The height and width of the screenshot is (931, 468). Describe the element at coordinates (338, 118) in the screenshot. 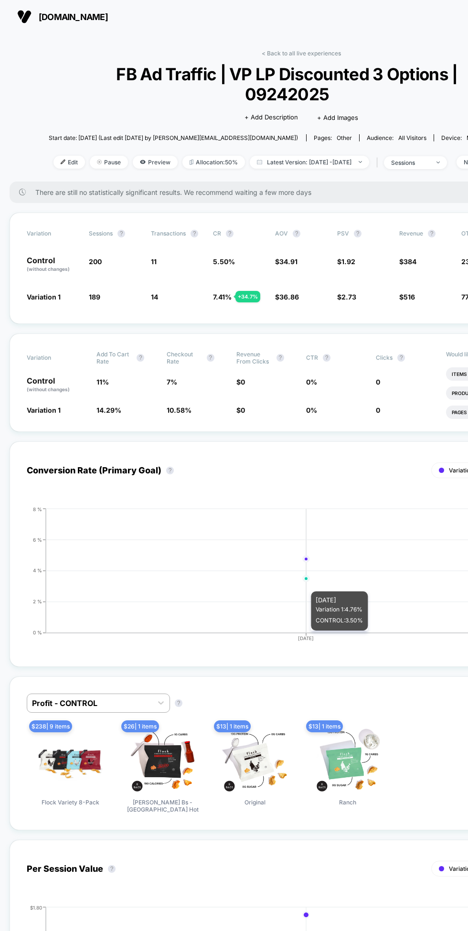

I see `span: + Add Images` at that location.